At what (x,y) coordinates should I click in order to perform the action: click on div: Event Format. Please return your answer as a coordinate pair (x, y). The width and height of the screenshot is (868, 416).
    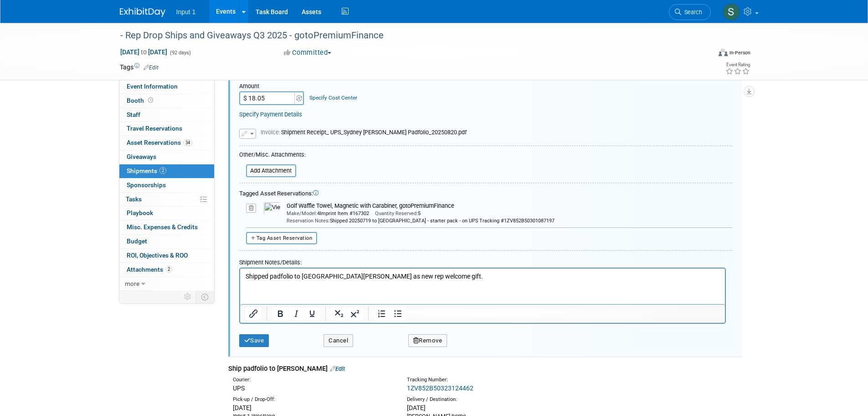
    Looking at the image, I should click on (704, 54).